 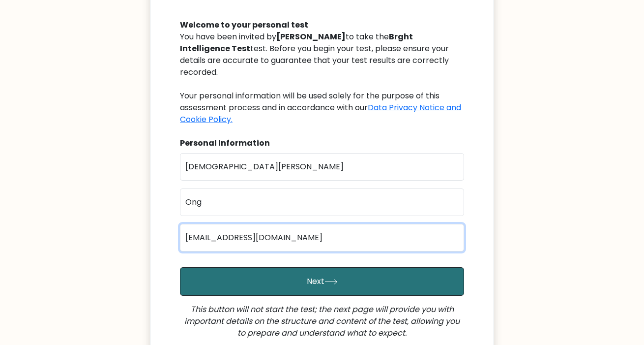 What do you see at coordinates (322, 282) in the screenshot?
I see `button: Next` at bounding box center [322, 282].